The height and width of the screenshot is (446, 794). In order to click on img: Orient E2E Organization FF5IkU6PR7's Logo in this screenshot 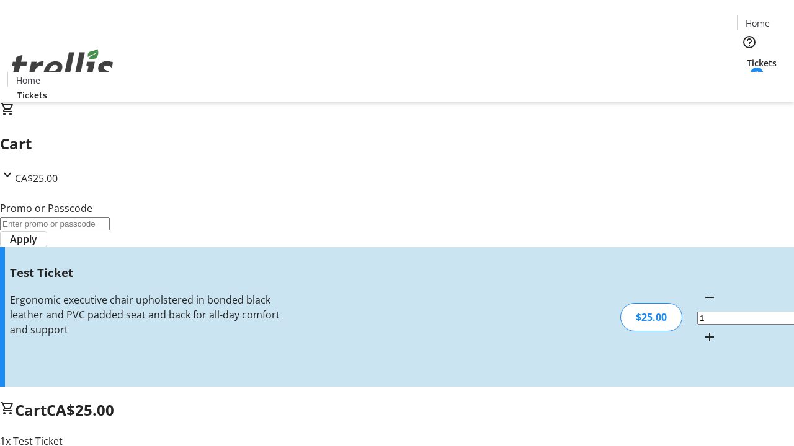, I will do `click(63, 66)`.